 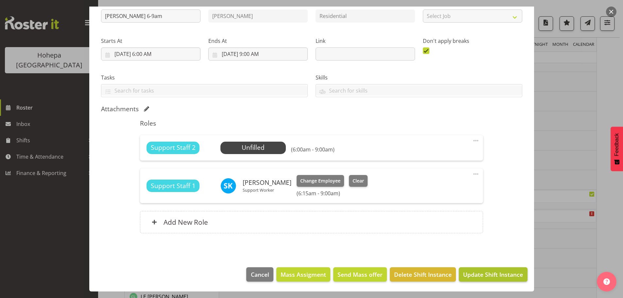 I want to click on button: Send Mass offer, so click(x=360, y=274).